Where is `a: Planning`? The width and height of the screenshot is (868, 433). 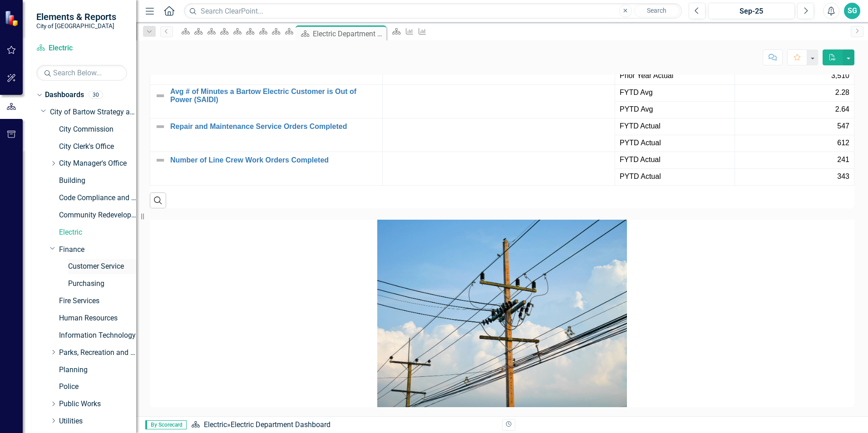
a: Planning is located at coordinates (98, 369).